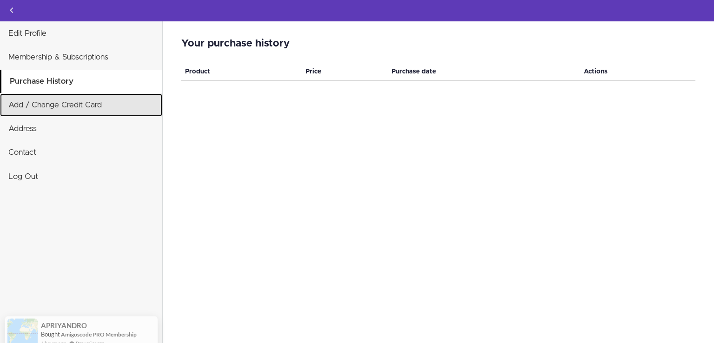 This screenshot has width=714, height=343. I want to click on span: 6 hours ago, so click(53, 330).